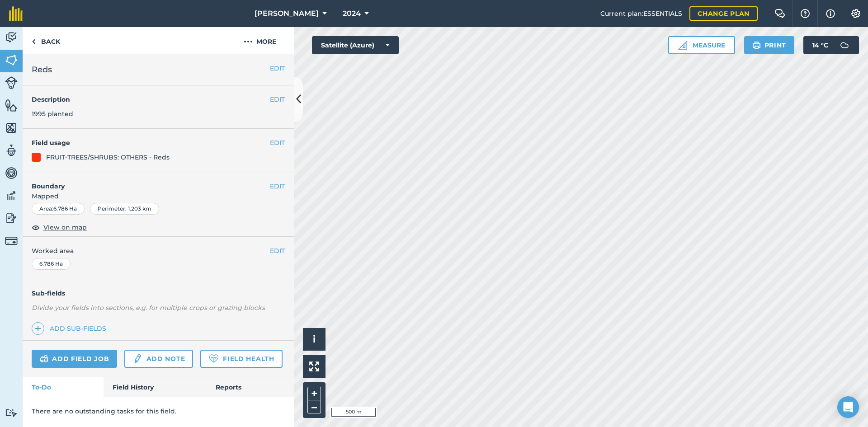 The width and height of the screenshot is (868, 427). Describe the element at coordinates (158, 99) in the screenshot. I see `h4: Description` at that location.